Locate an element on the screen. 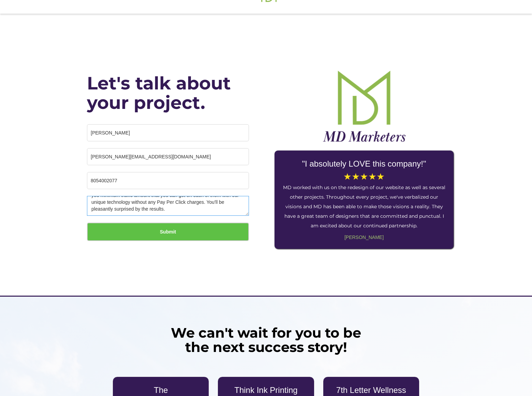 The width and height of the screenshot is (532, 396). form: Email Form is located at coordinates (168, 183).